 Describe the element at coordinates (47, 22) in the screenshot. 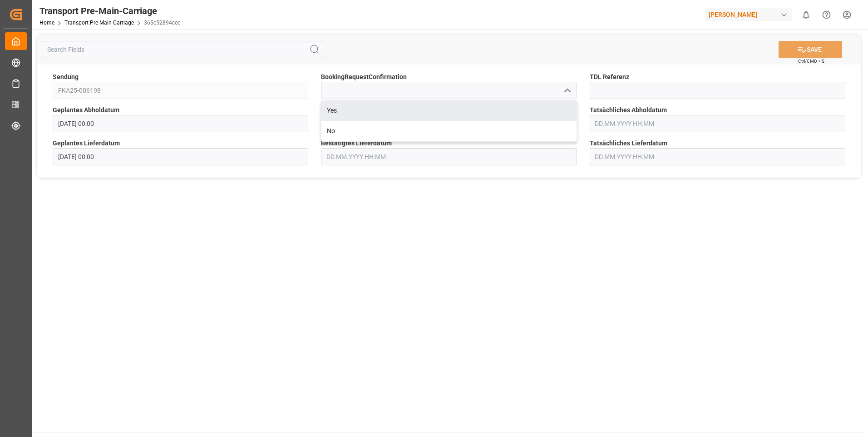

I see `a: Home` at that location.